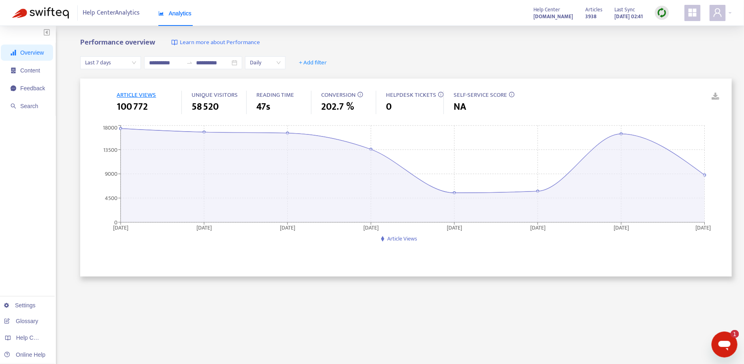 This screenshot has height=364, width=744. I want to click on span: CONVERSION, so click(338, 95).